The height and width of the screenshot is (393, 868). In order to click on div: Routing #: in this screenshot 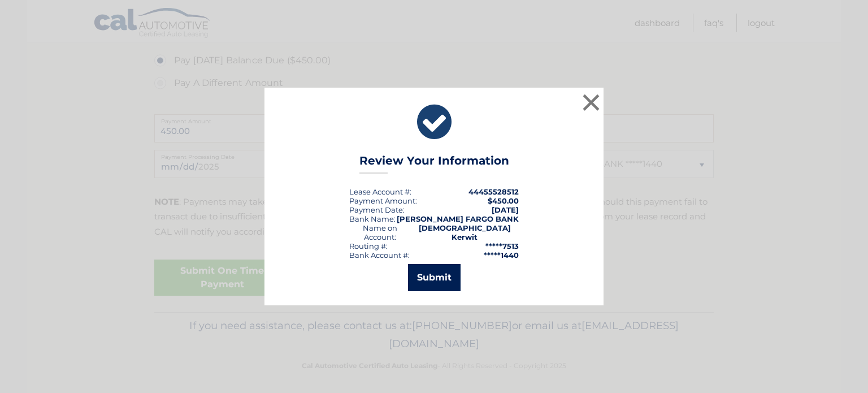, I will do `click(368, 246)`.